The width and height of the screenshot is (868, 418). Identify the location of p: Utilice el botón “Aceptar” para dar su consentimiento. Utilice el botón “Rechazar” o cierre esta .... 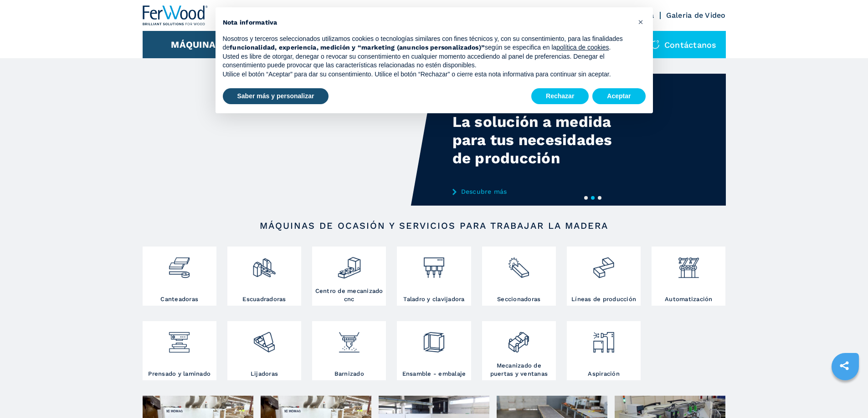
(427, 75).